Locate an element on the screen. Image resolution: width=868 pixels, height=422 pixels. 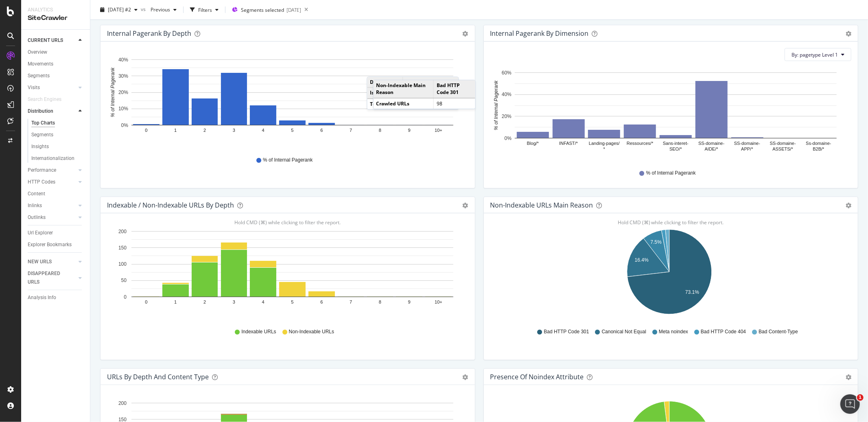
text: 8 is located at coordinates (380, 302).